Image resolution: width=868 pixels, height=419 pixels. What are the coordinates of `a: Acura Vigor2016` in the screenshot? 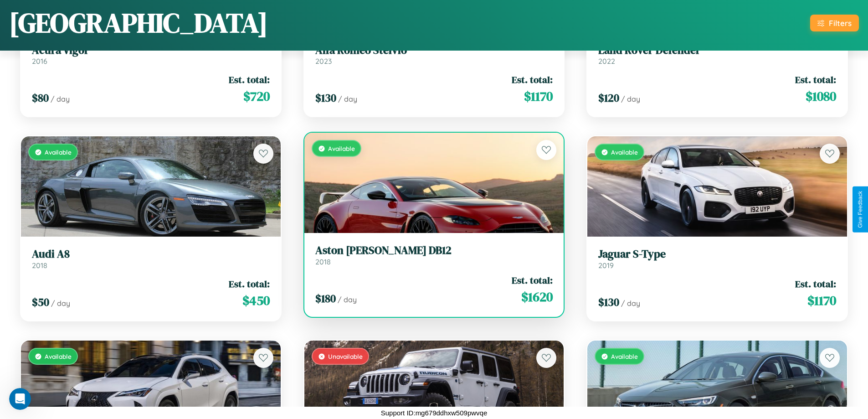 It's located at (151, 55).